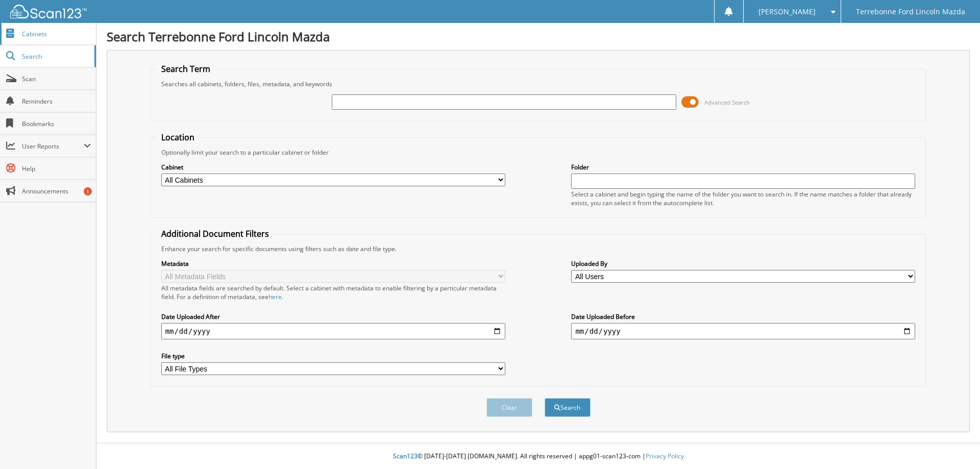 This screenshot has height=469, width=980. I want to click on span: Search, so click(56, 56).